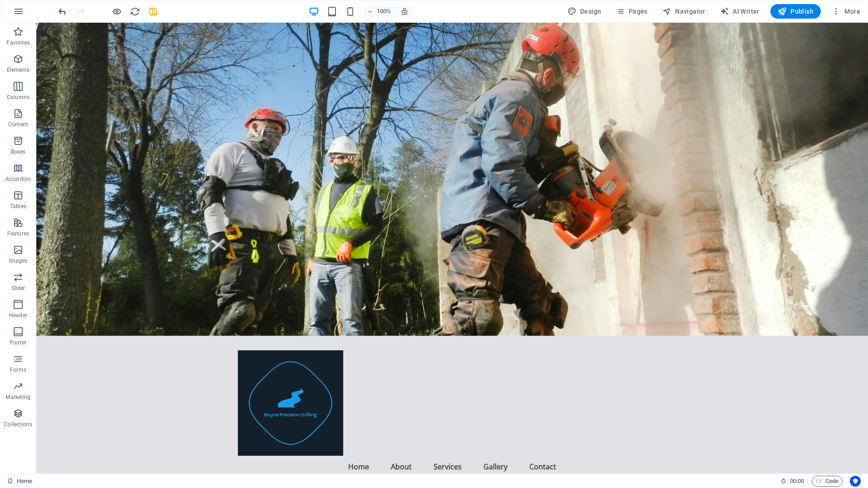 This screenshot has width=868, height=488. I want to click on p: Elements, so click(18, 70).